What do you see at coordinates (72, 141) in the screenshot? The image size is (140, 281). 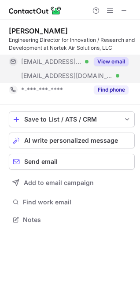 I see `button: AI write personalized message` at bounding box center [72, 141].